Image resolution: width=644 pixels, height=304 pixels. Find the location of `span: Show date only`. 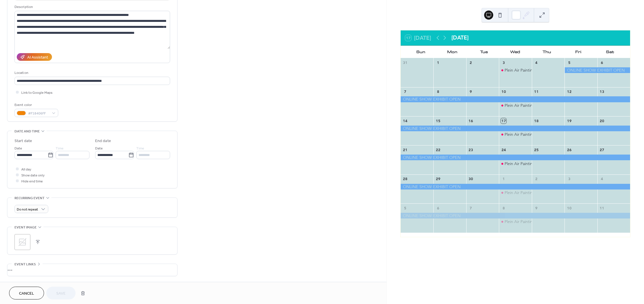

span: Show date only is located at coordinates (33, 175).